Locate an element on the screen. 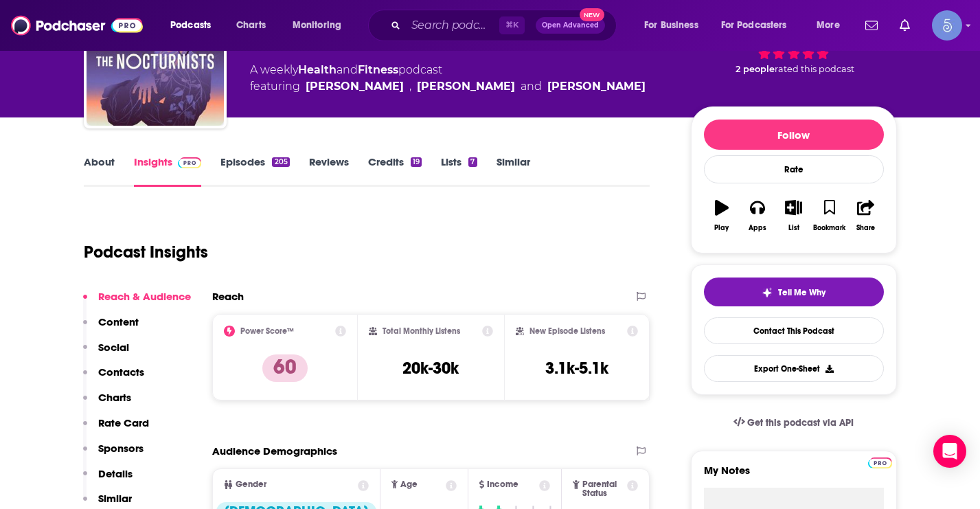 The width and height of the screenshot is (980, 509). span: Open Advanced is located at coordinates (570, 25).